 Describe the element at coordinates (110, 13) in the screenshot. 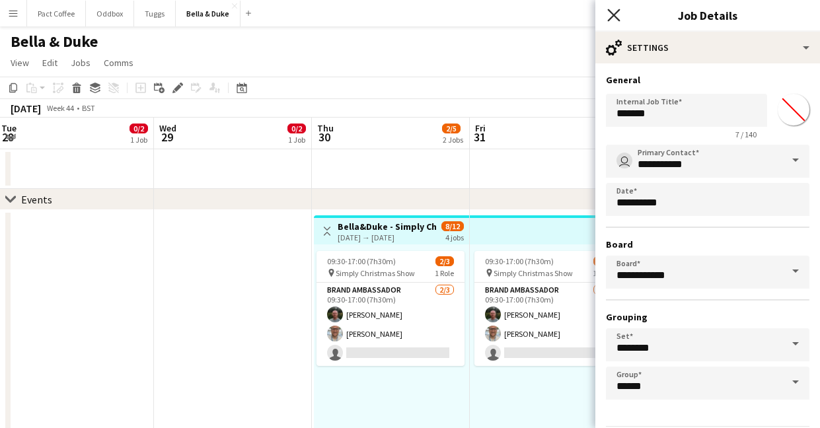

I see `button: Oddbox` at that location.